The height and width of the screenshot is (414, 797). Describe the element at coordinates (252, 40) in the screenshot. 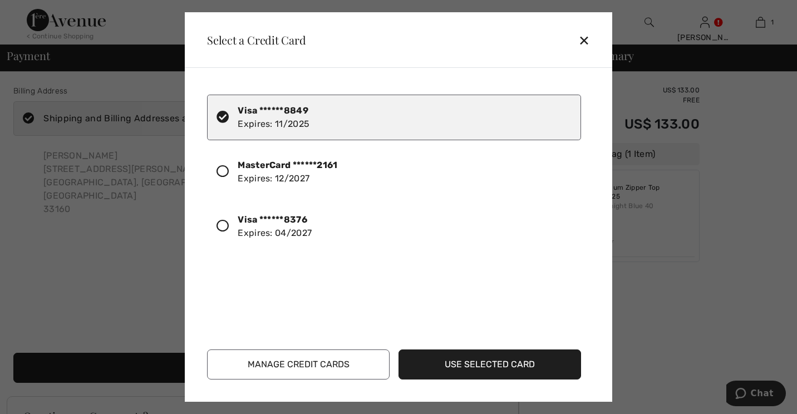

I see `div: Select a Credit Card` at that location.